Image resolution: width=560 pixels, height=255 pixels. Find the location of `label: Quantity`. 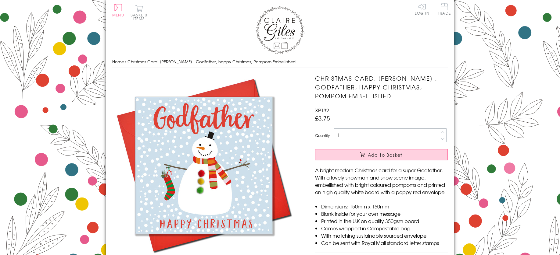

label: Quantity is located at coordinates (322, 136).